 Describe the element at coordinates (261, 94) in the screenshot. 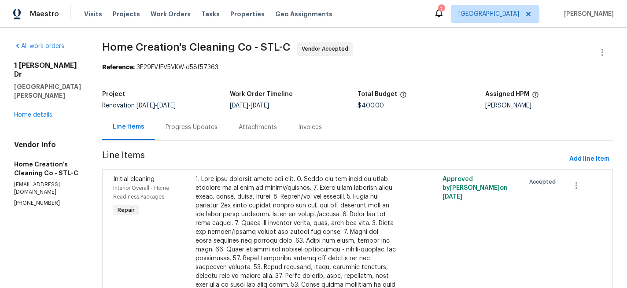

I see `h5: Work Order Timeline` at that location.